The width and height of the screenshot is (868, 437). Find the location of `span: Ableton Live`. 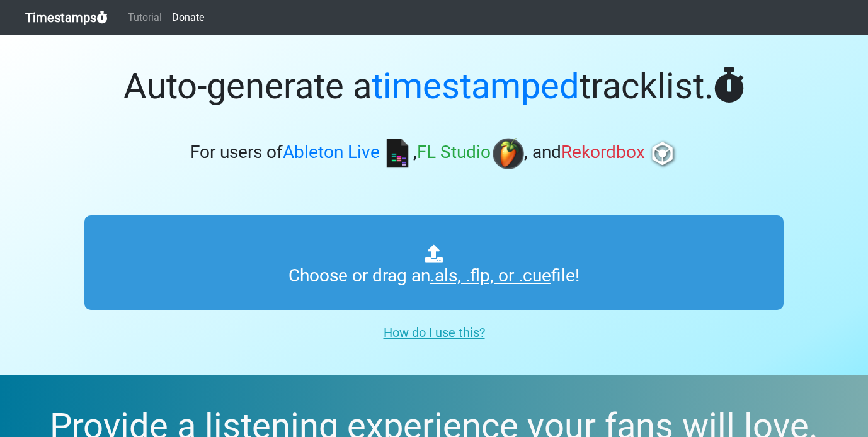

span: Ableton Live is located at coordinates (332, 153).